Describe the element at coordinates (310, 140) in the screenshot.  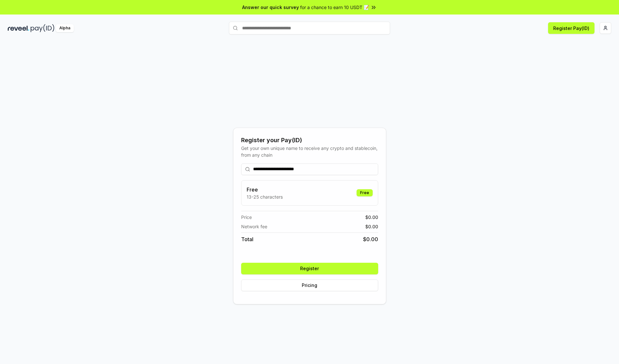
I see `div: Register your Pay(ID)` at that location.